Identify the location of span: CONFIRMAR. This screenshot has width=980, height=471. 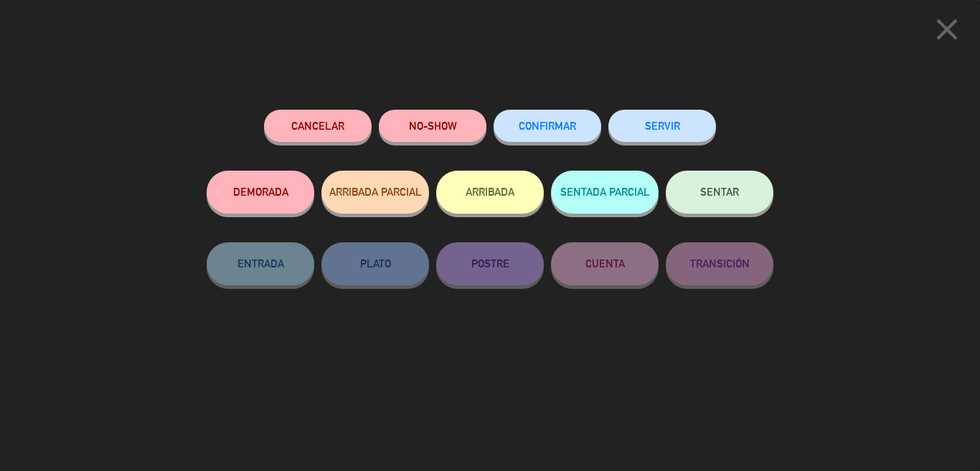
(548, 126).